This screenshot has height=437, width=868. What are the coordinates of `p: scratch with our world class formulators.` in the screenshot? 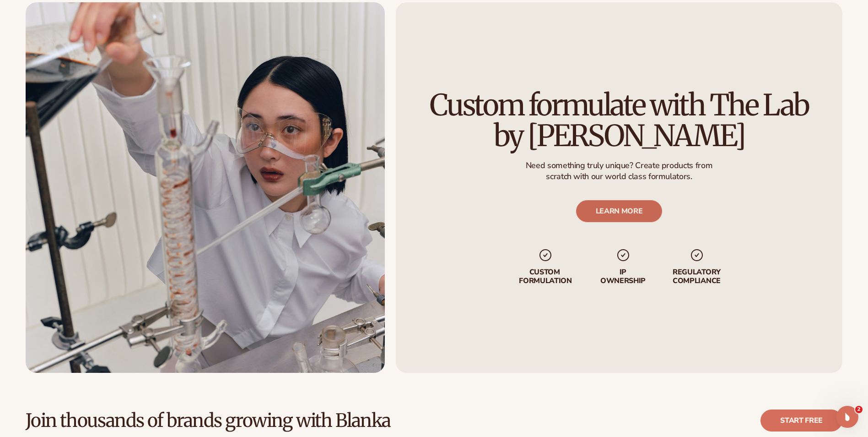 It's located at (619, 176).